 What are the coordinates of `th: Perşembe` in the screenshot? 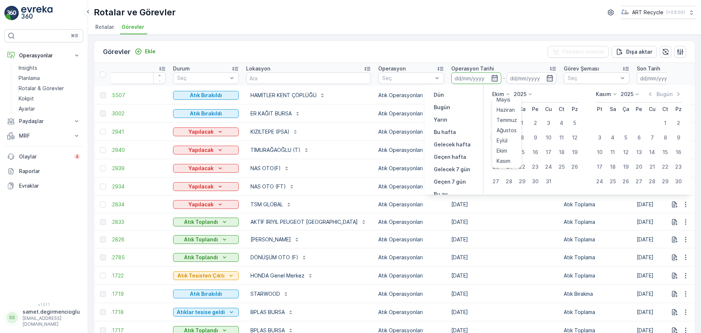 It's located at (639, 109).